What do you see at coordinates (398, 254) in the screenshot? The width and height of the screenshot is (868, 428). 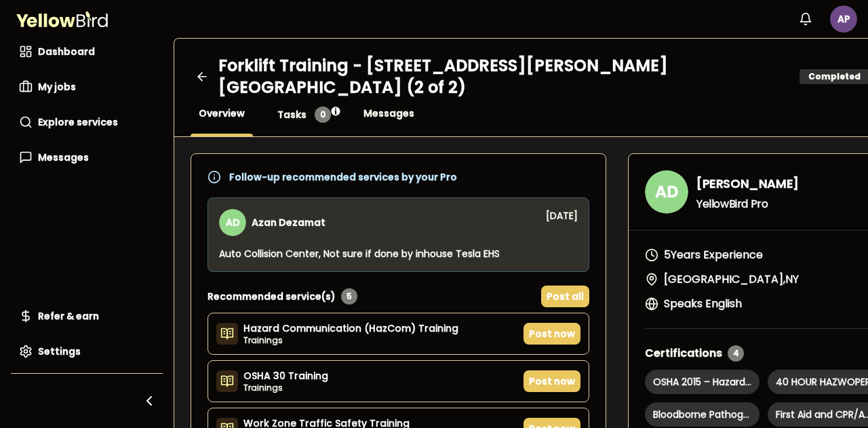 I see `p: Auto Collision Center, Not sure if done by inhouse Tesla EHS` at bounding box center [398, 254].